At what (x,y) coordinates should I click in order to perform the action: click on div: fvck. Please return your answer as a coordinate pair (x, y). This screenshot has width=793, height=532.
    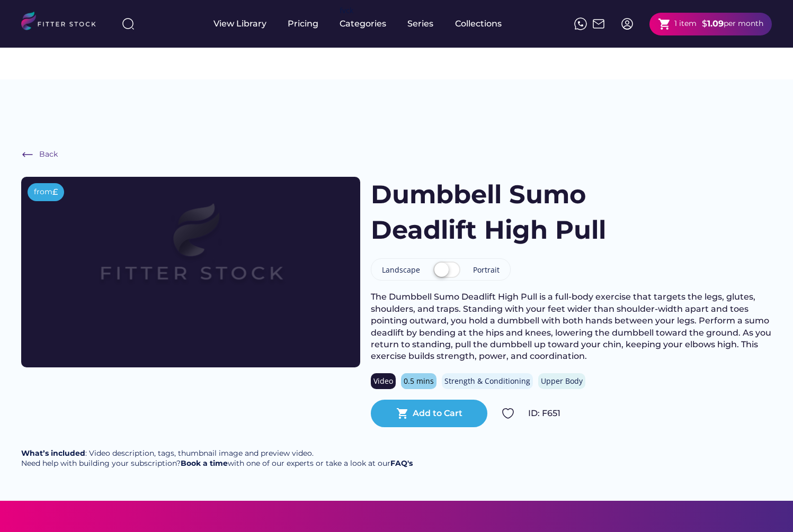
    Looking at the image, I should click on (346, 11).